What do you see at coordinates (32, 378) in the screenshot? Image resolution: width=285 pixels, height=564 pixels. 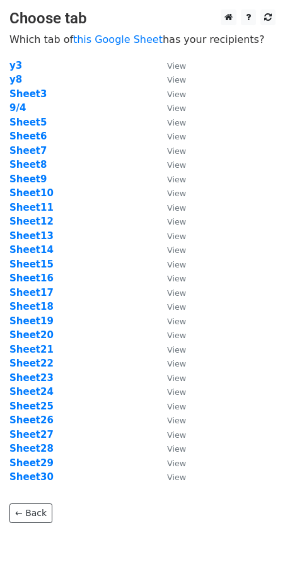 I see `a: Sheet23` at bounding box center [32, 378].